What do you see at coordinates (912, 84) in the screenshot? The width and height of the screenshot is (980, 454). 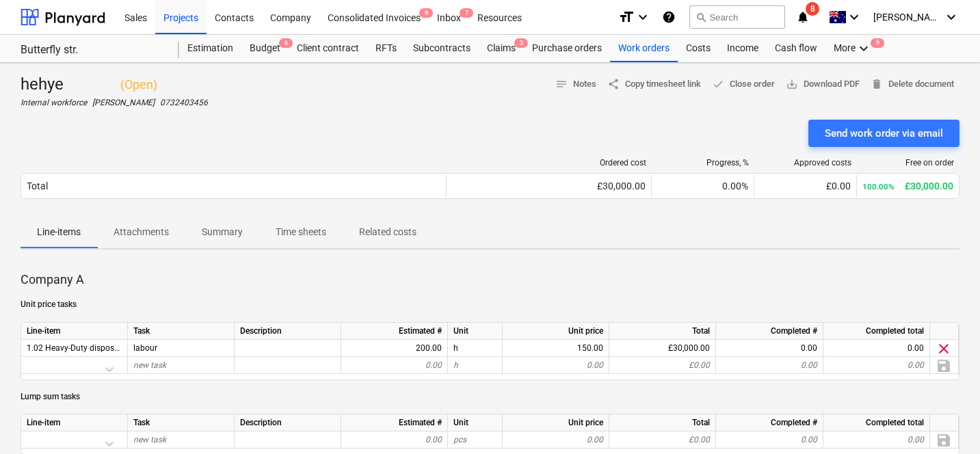 I see `span: Delete document` at bounding box center [912, 84].